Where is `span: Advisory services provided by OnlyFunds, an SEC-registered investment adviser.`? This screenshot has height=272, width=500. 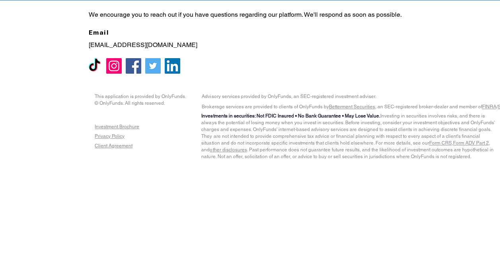 span: Advisory services provided by OnlyFunds, an SEC-registered investment adviser. is located at coordinates (289, 96).